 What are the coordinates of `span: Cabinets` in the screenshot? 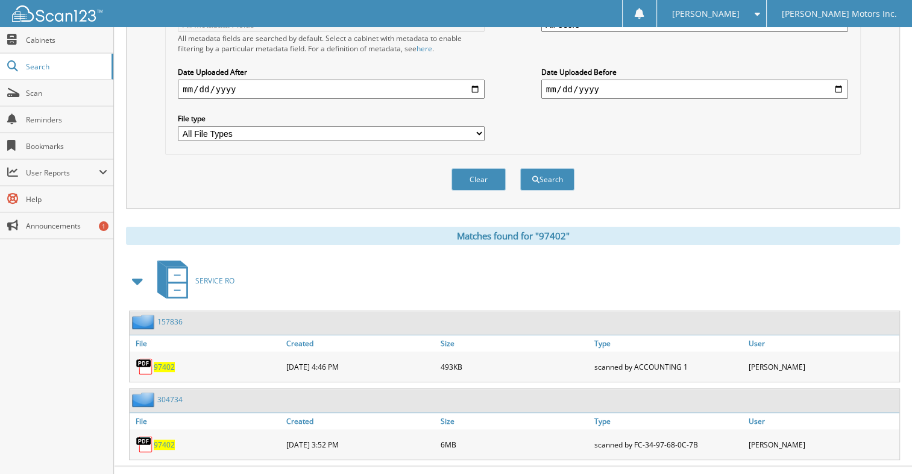 It's located at (66, 40).